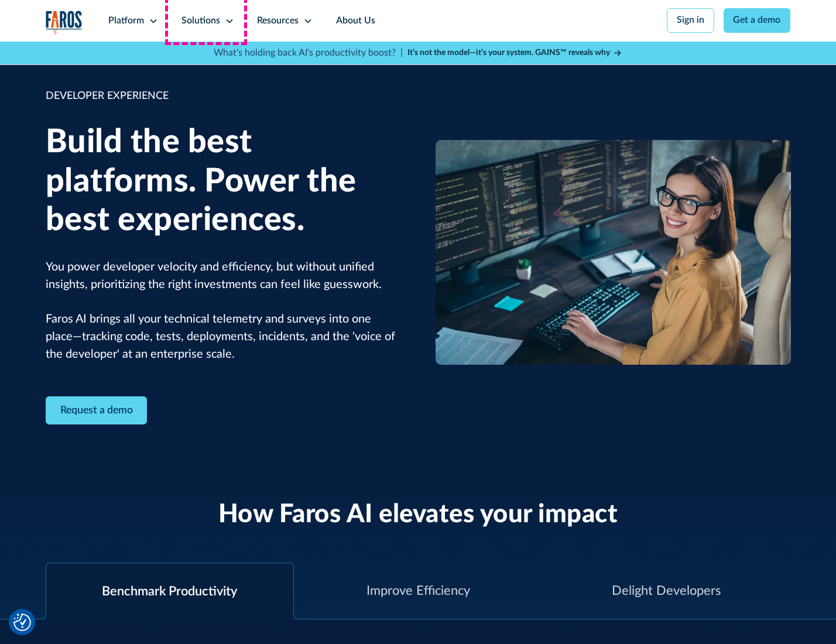  Describe the element at coordinates (223, 182) in the screenshot. I see `h1: Build the best platforms. Power the best experiences.` at that location.